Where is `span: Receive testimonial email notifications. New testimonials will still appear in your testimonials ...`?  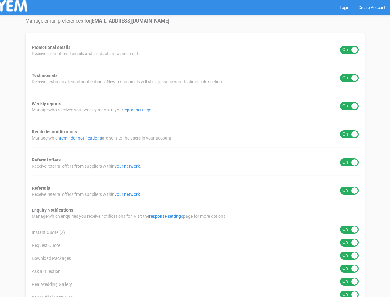 span: Receive testimonial email notifications. New testimonials will still appear in your testimonials ... is located at coordinates (128, 82).